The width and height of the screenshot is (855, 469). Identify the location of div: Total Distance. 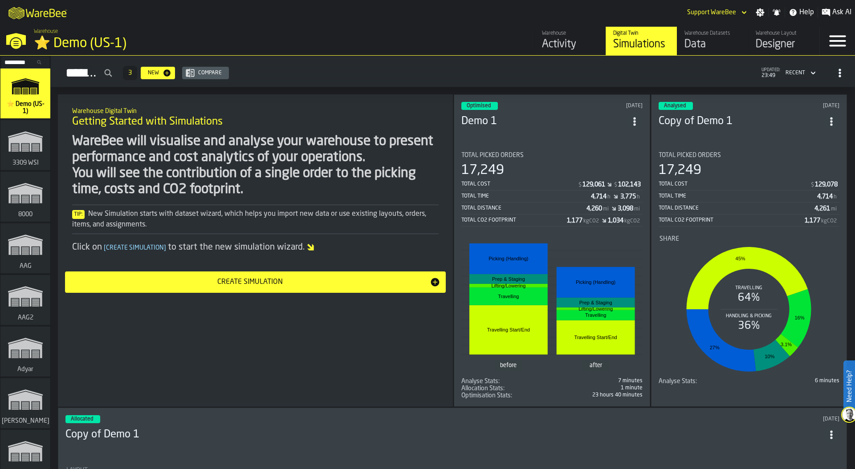
(524, 208).